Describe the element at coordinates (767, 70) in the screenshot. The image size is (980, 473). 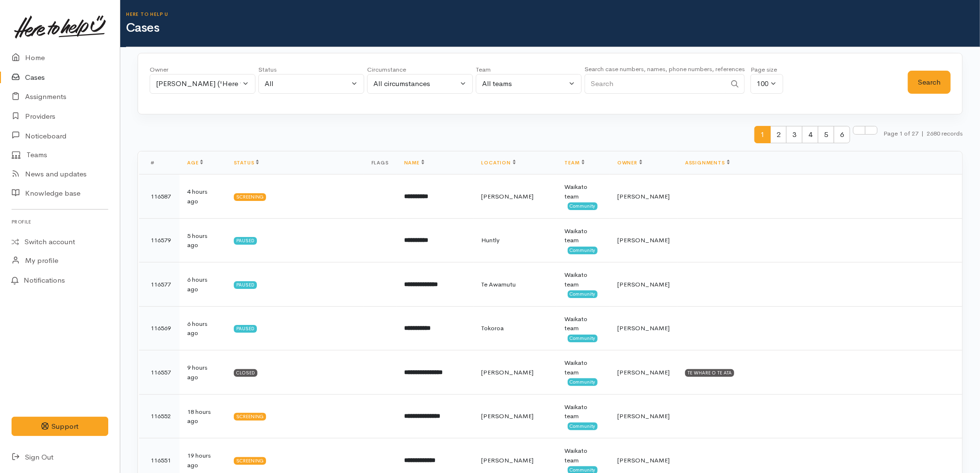
I see `div: Page size` at that location.